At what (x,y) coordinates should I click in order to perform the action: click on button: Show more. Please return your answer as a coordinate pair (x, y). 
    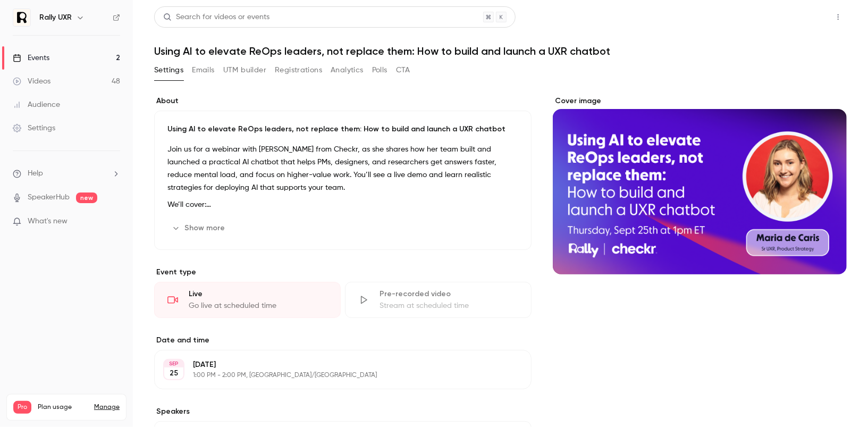
    Looking at the image, I should click on (199, 228).